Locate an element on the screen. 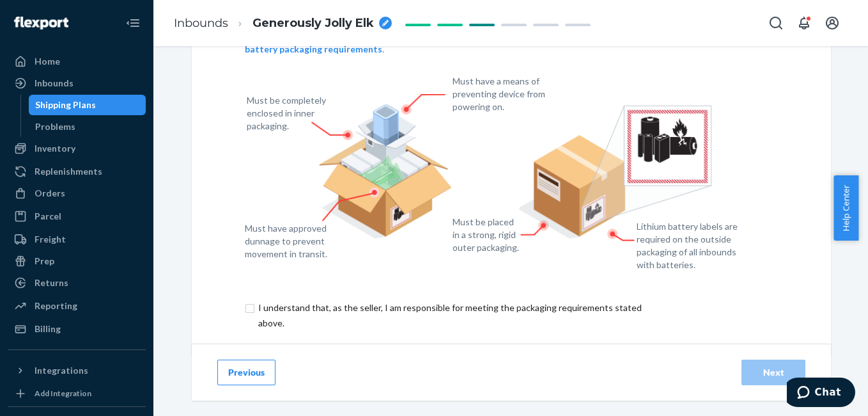 The image size is (868, 416). div: Problems is located at coordinates (55, 126).